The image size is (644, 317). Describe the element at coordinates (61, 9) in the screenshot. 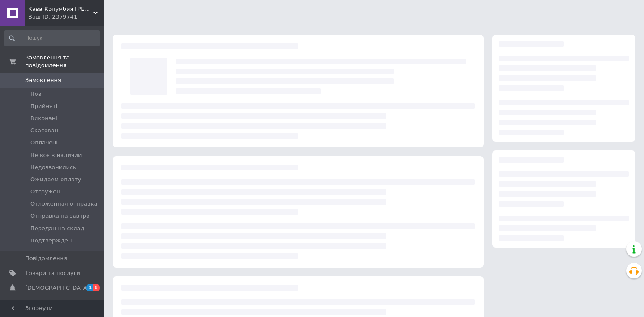

I see `span: Кава Колумбия Дон Альварез` at that location.